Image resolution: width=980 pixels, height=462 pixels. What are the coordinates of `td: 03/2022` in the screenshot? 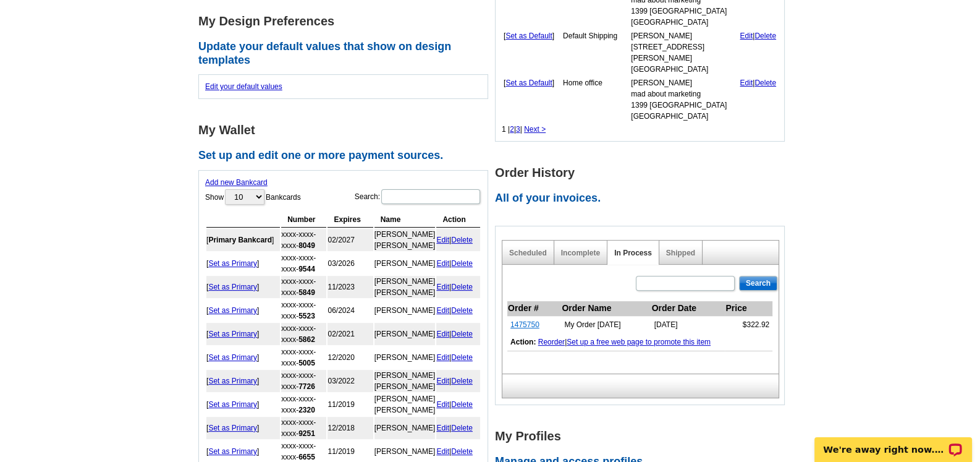 It's located at (349, 380).